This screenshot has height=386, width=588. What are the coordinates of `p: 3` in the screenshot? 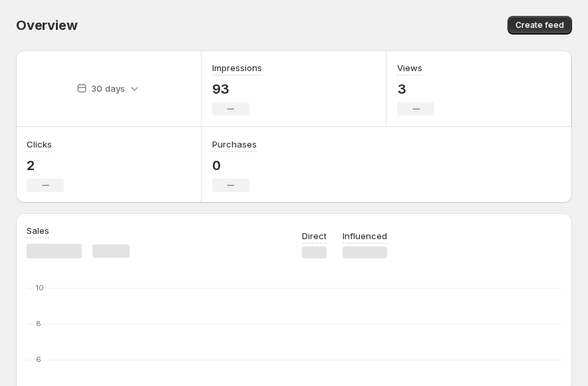 It's located at (416, 89).